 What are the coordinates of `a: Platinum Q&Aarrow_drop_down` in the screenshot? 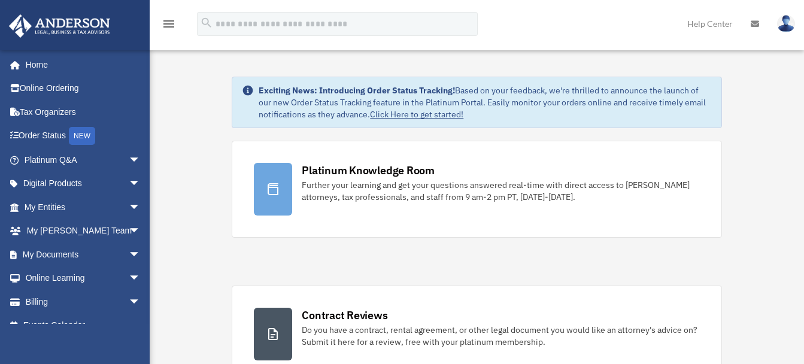 It's located at (83, 160).